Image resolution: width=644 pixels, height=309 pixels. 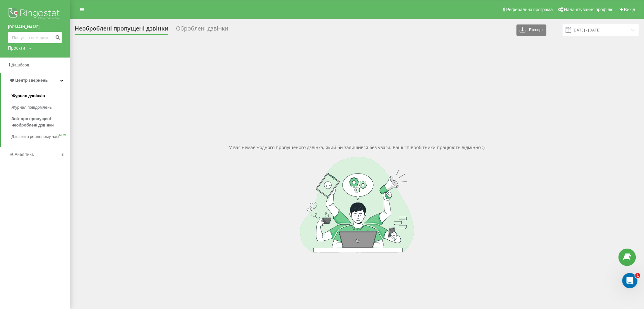 I want to click on span: Центр звернень, so click(x=31, y=80).